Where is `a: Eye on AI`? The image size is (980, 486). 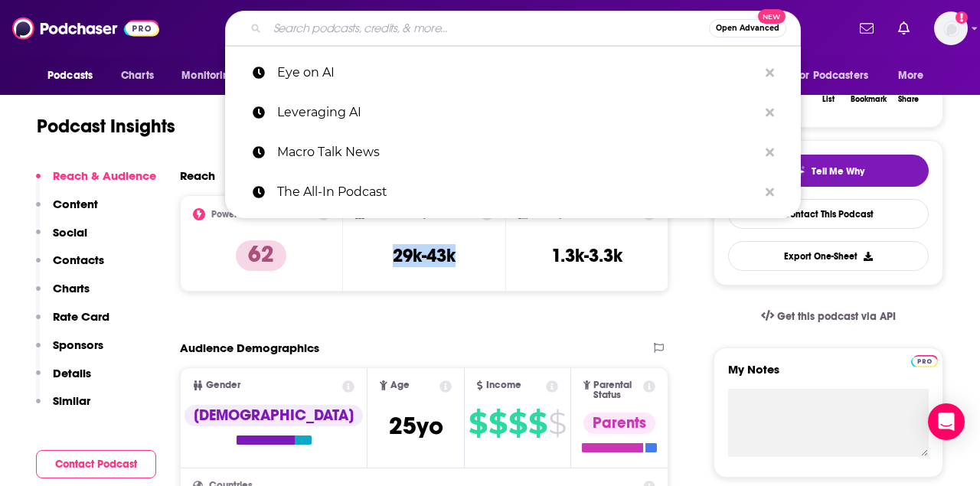
a: Eye on AI is located at coordinates (513, 73).